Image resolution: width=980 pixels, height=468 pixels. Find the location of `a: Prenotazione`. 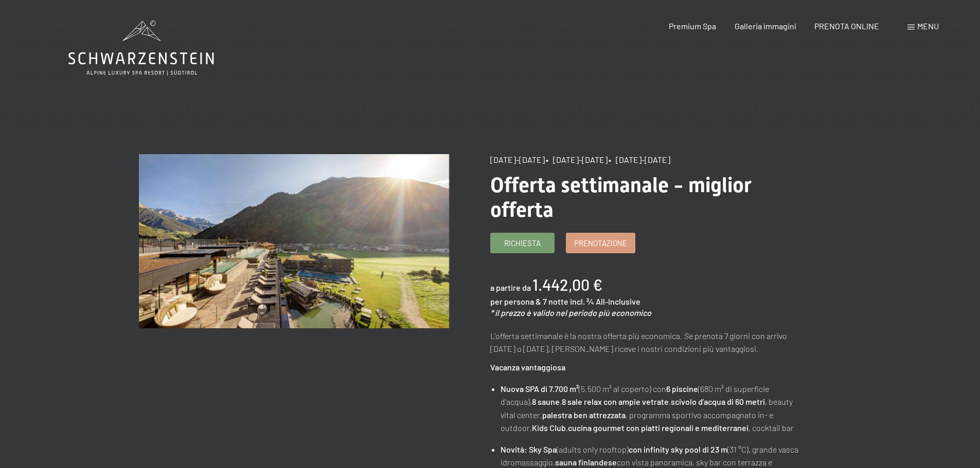

a: Prenotazione is located at coordinates (600, 243).